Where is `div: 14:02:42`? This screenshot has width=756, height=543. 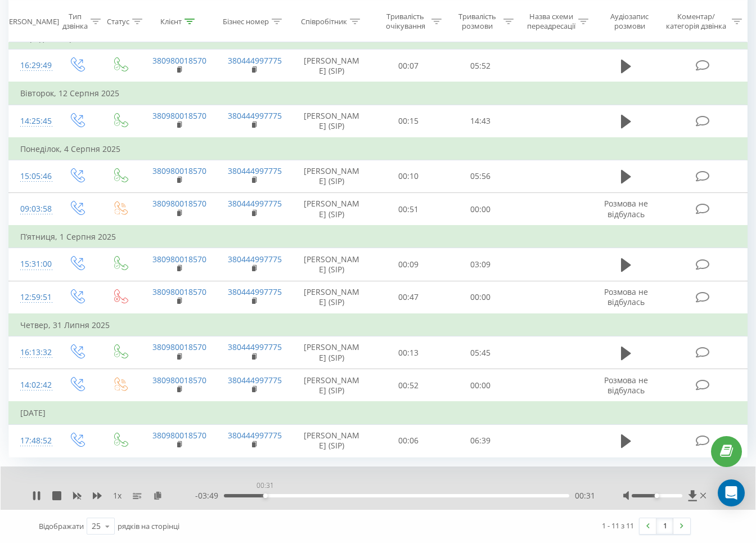 div: 14:02:42 is located at coordinates (32, 385).